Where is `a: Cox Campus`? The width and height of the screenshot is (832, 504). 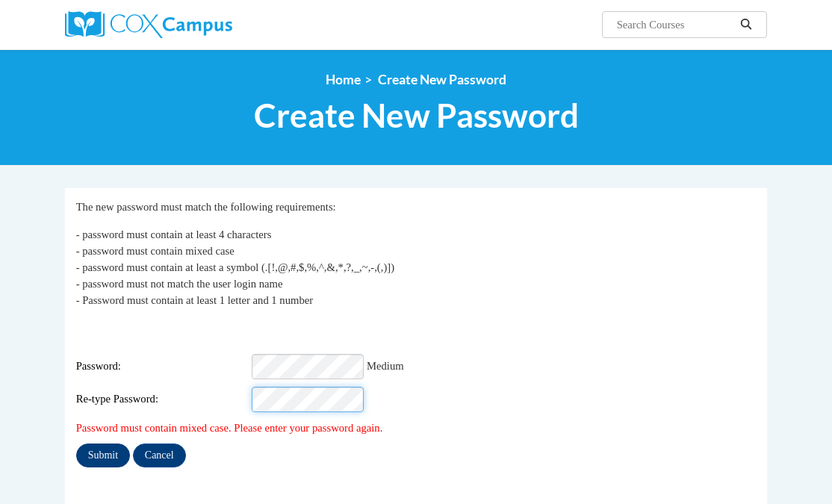
a: Cox Campus is located at coordinates (174, 24).